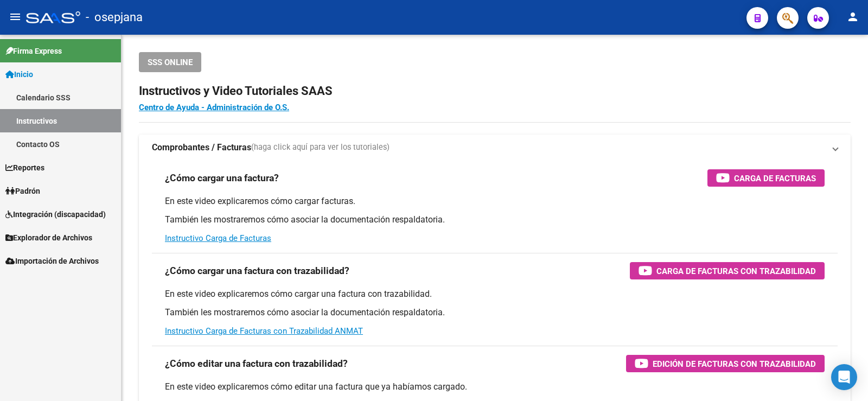 This screenshot has width=868, height=401. I want to click on p: En este video explicaremos cómo cargar facturas., so click(495, 201).